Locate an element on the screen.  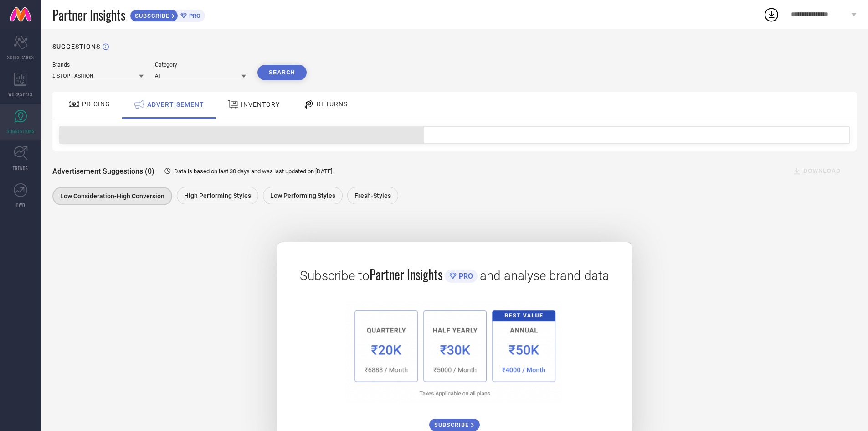
span: Low Performing Styles is located at coordinates (302, 196).